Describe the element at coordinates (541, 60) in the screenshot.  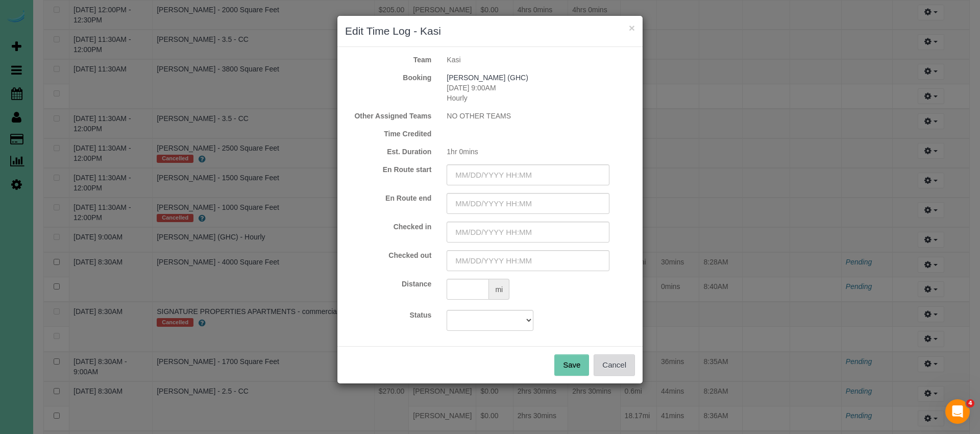
I see `div: Kasi` at that location.